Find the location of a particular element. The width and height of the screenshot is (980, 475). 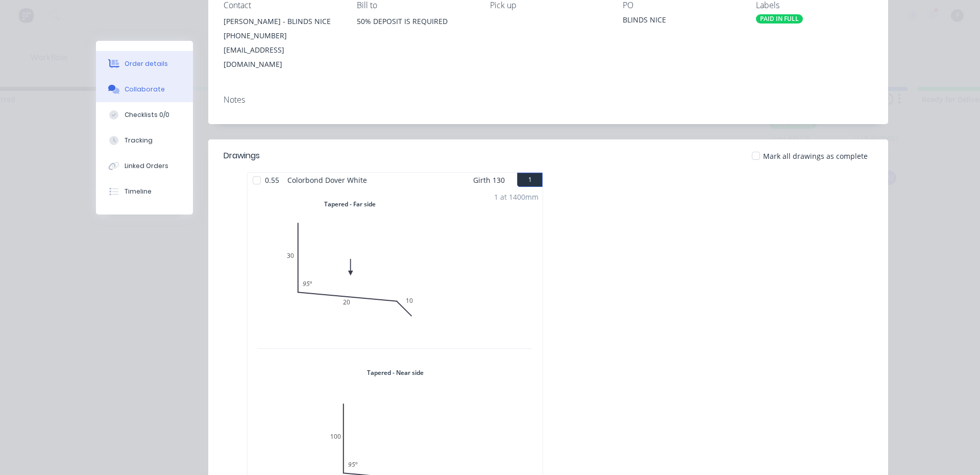

button: 1 is located at coordinates (530, 180).